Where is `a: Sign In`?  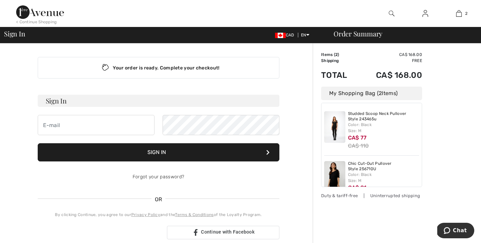 a: Sign In is located at coordinates (425, 13).